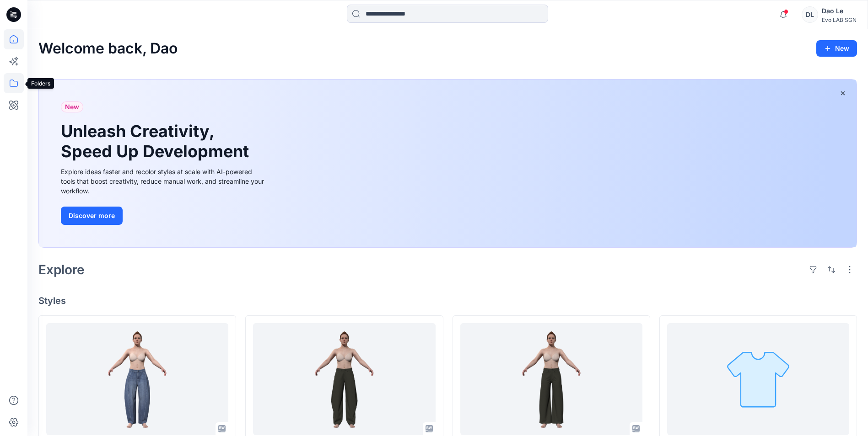 The height and width of the screenshot is (436, 868). What do you see at coordinates (839, 19) in the screenshot?
I see `div: Evo LAB SGN` at bounding box center [839, 19].